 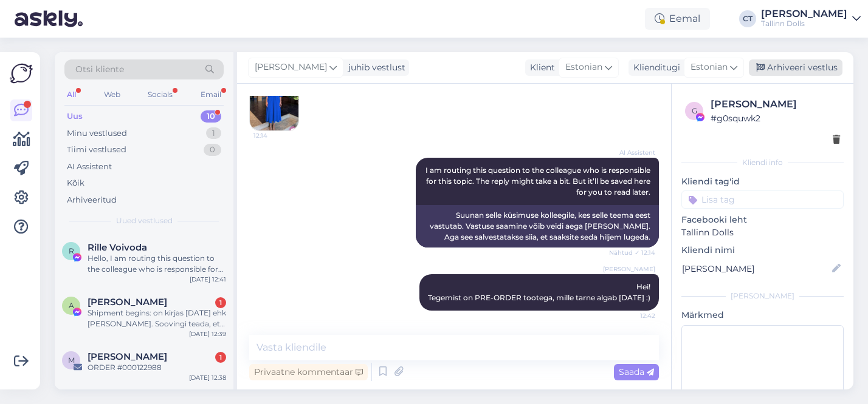 I want to click on p: Facebooki leht, so click(x=762, y=219).